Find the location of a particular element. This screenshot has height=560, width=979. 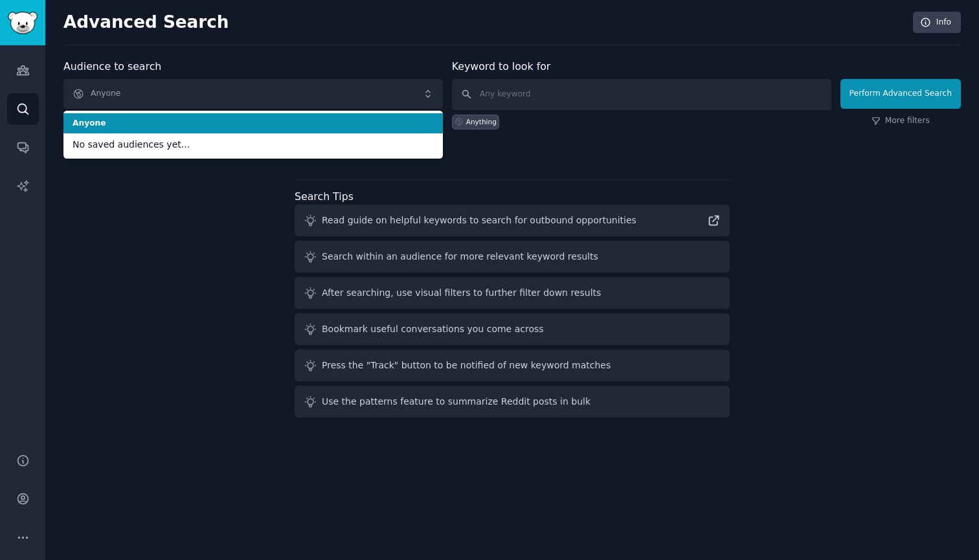

label: Search Tips is located at coordinates (324, 197).